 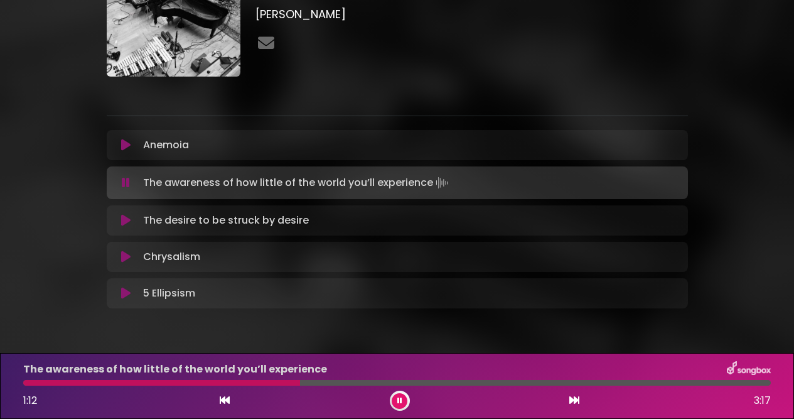 What do you see at coordinates (226, 220) in the screenshot?
I see `p: The desire to be struck by desire` at bounding box center [226, 220].